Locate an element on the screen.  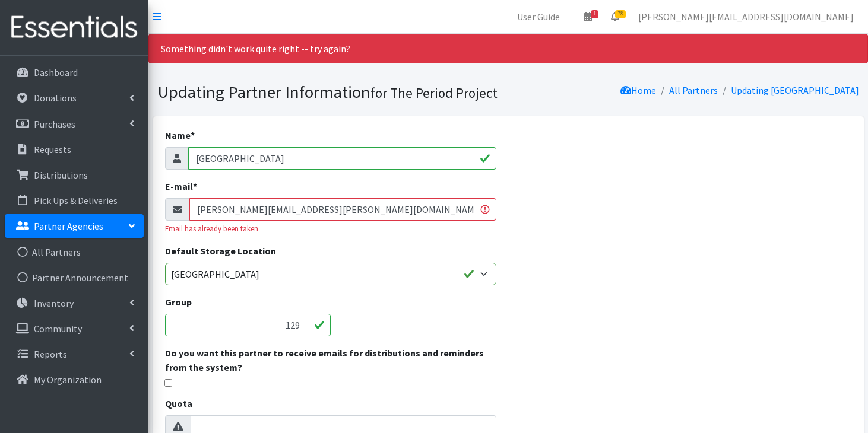
p: Dashboard is located at coordinates (56, 72).